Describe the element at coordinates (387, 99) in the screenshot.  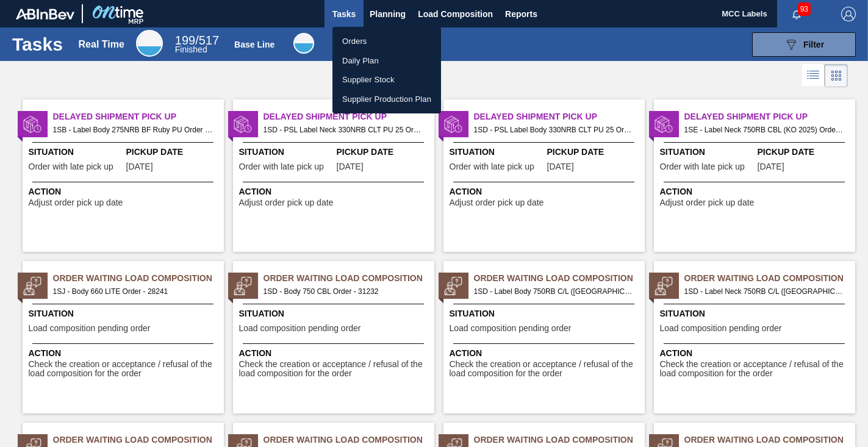
I see `a: Supplier Production Plan` at that location.